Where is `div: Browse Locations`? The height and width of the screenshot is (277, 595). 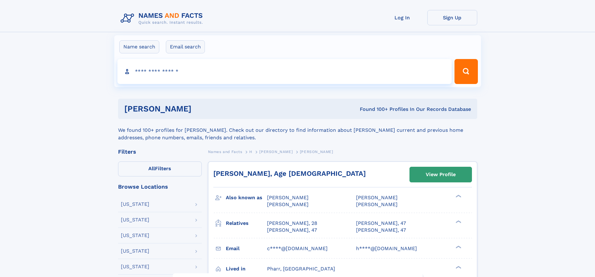 div: Browse Locations is located at coordinates (160, 187).